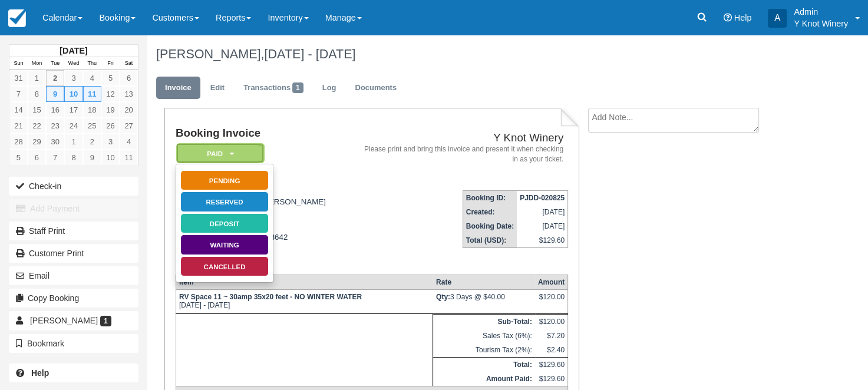 The image size is (868, 390). Describe the element at coordinates (218, 153) in the screenshot. I see `a: Paid` at that location.